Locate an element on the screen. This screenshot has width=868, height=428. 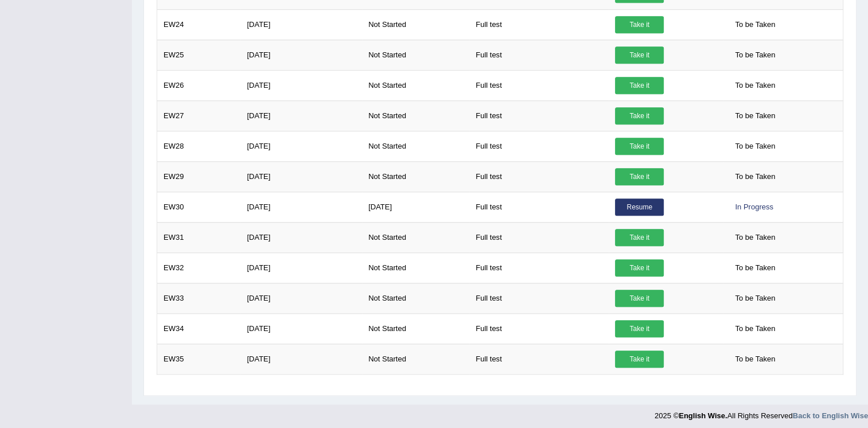
td: EW29 is located at coordinates (199, 176).